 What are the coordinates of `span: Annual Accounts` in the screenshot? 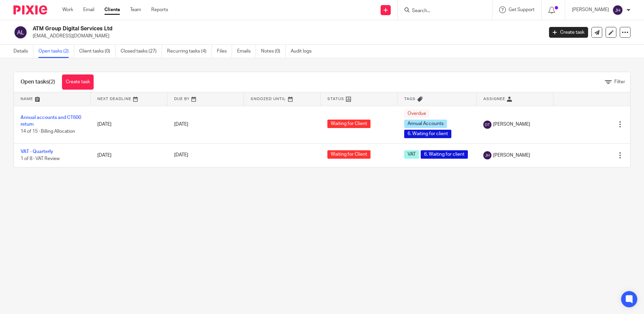 It's located at (425, 124).